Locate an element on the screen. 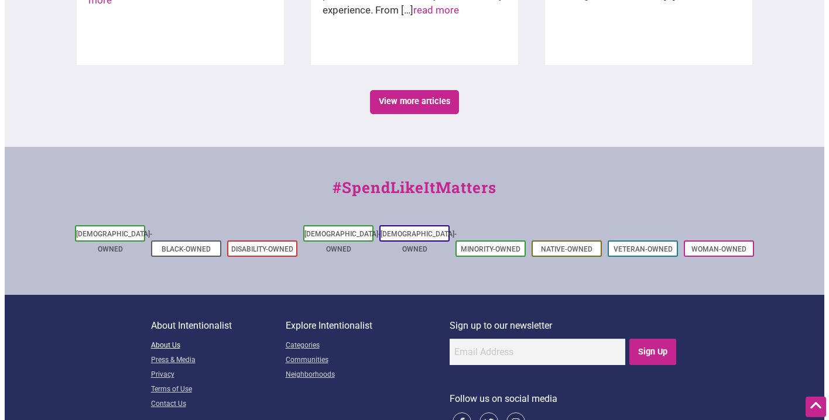  a: Neighborhoods is located at coordinates (368, 375).